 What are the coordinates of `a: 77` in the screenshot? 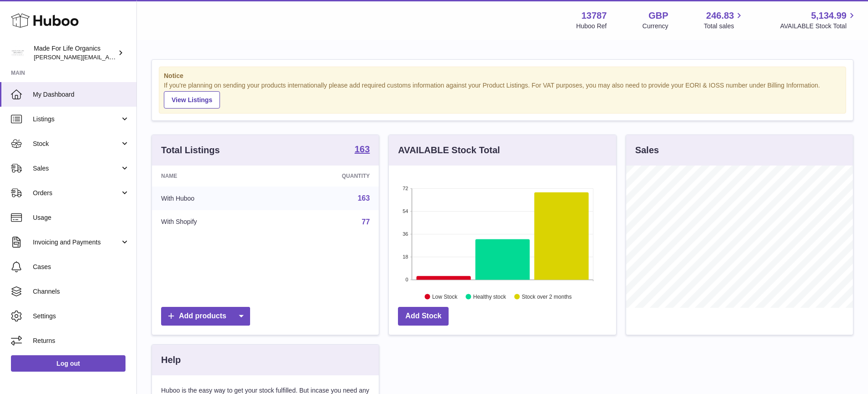 It's located at (366, 222).